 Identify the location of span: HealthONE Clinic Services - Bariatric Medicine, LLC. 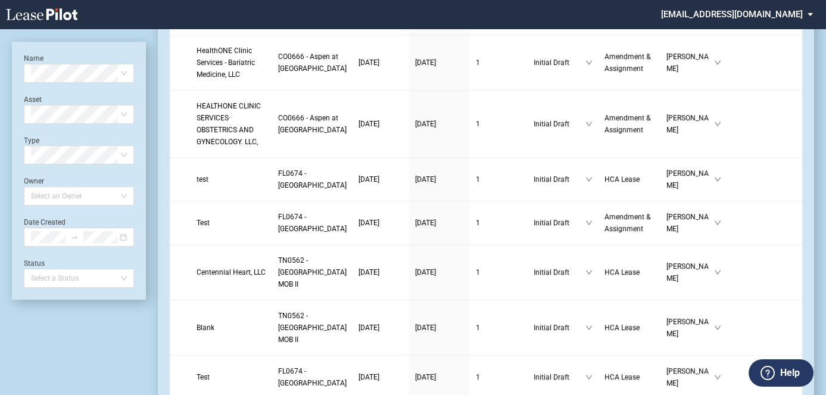
(226, 63).